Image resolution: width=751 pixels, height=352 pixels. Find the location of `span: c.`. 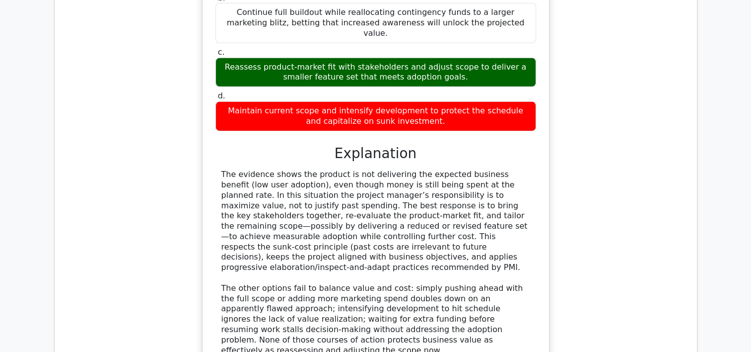

span: c. is located at coordinates (221, 52).